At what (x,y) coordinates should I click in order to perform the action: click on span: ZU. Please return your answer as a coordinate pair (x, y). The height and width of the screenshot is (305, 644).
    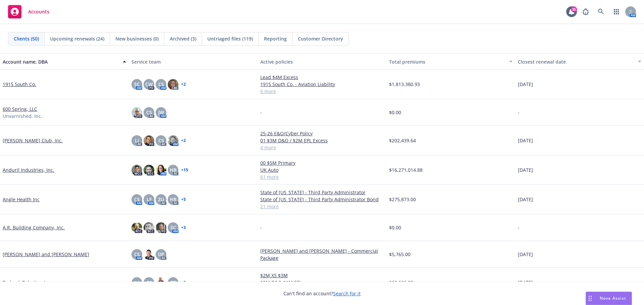
    Looking at the image, I should click on (161, 200).